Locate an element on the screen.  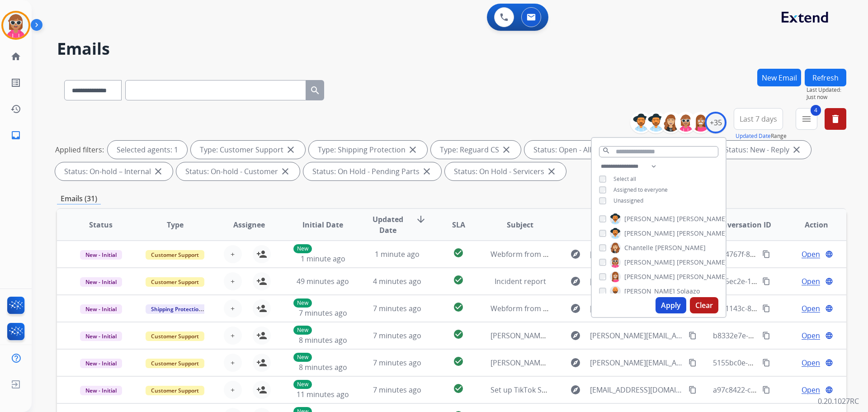
span: 4 minutes ago is located at coordinates (397, 281).